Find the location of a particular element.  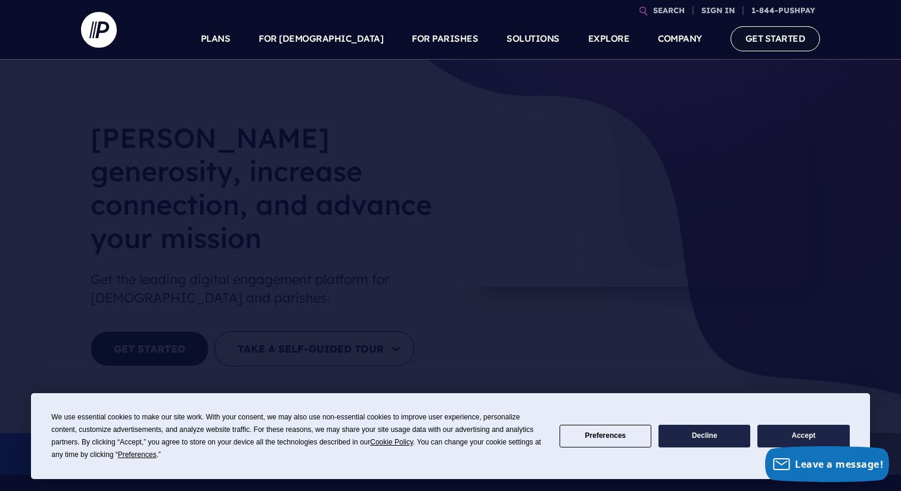

span: Cookie Policy is located at coordinates (392, 442).